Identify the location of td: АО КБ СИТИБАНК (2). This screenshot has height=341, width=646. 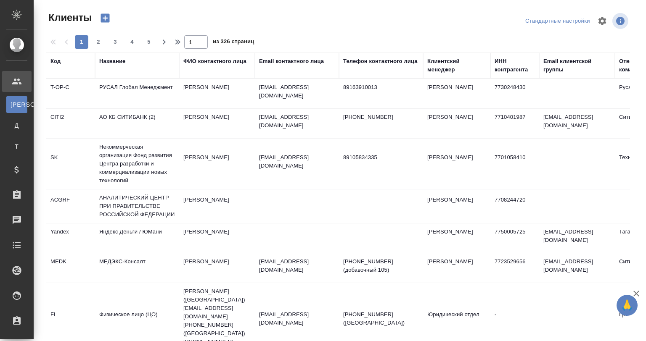
(137, 124).